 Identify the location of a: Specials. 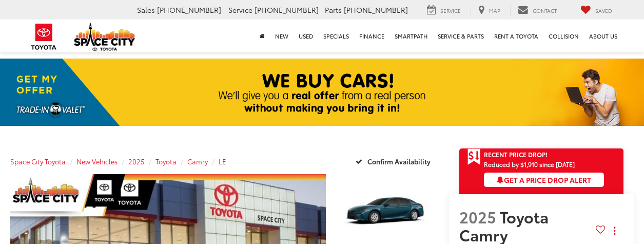
(336, 36).